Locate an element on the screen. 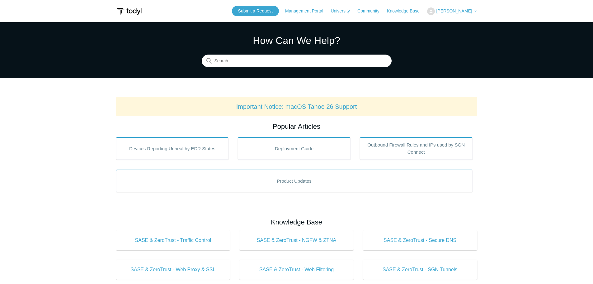 The image size is (593, 284). a: SASE & ZeroTrust - Traffic Control is located at coordinates (173, 240).